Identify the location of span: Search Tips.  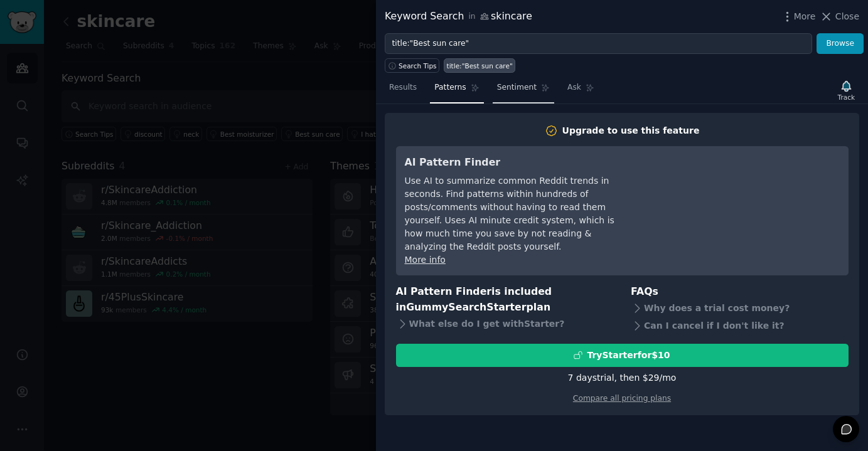
(418, 66).